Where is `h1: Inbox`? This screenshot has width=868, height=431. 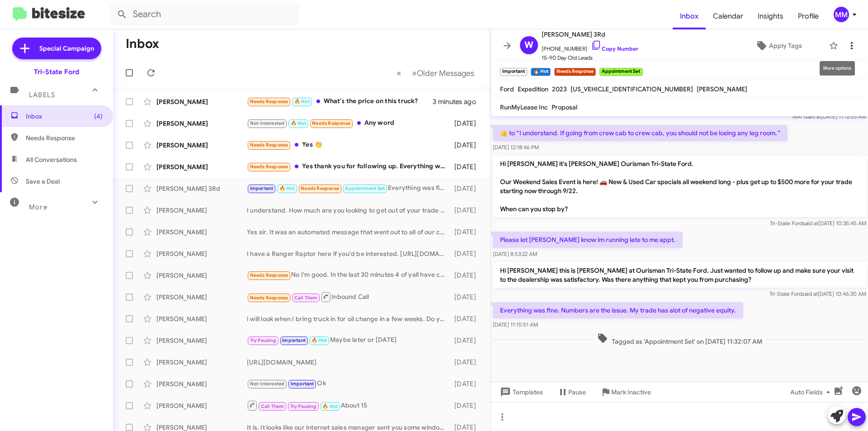 h1: Inbox is located at coordinates (142, 44).